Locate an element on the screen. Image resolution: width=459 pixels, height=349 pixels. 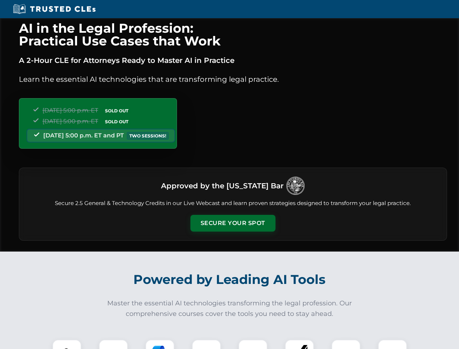
p: Learn the essential AI technologies that are transforming legal practice. is located at coordinates (233, 79).